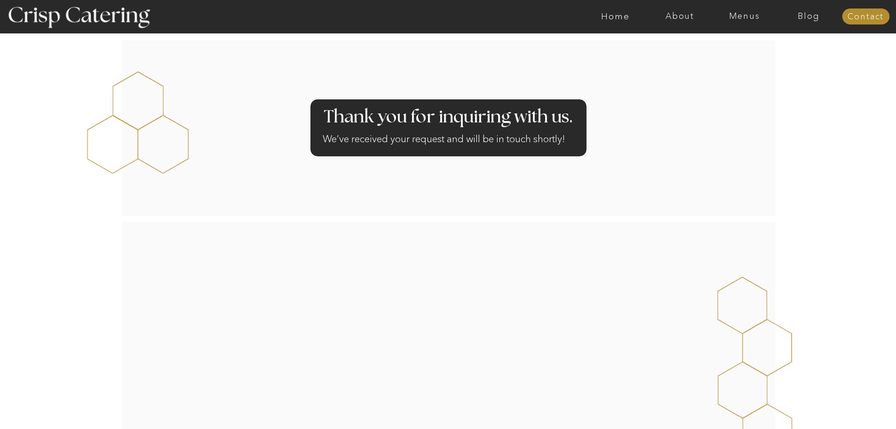 The width and height of the screenshot is (896, 429). Describe the element at coordinates (448, 141) in the screenshot. I see `h2: We’ve received your request and will be in touch shortly!` at that location.